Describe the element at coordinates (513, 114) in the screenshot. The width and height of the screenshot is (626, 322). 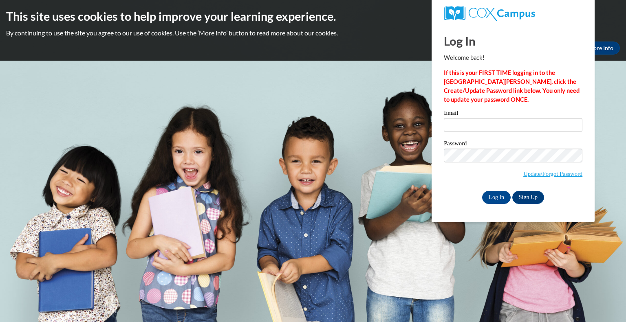
I see `label: Email` at that location.